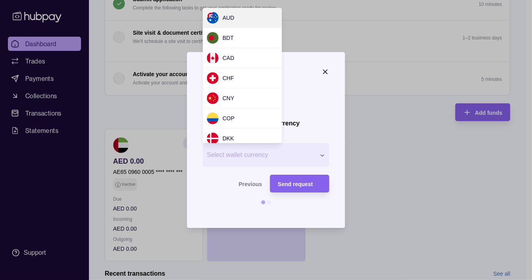  Describe the element at coordinates (212, 58) in the screenshot. I see `img: ca` at that location.